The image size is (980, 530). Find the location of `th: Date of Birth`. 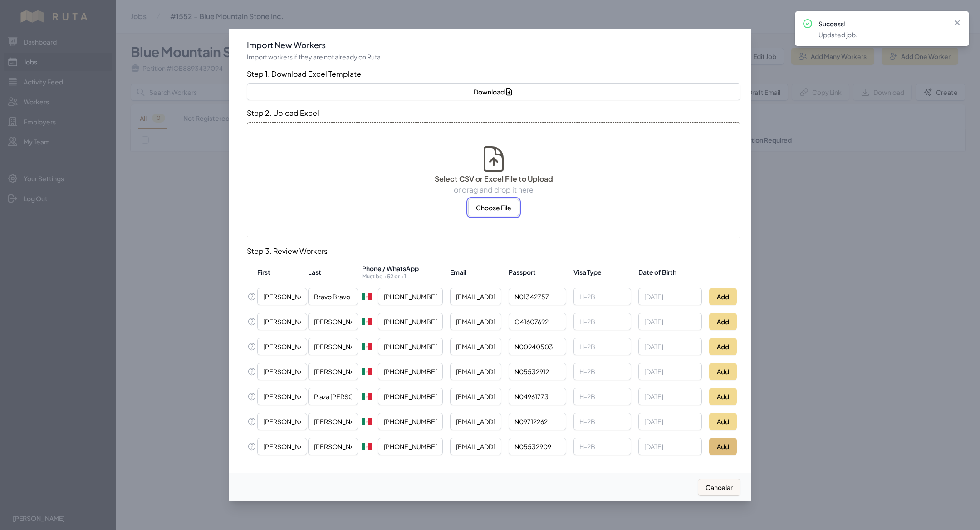

th: Date of Birth is located at coordinates (670, 272).